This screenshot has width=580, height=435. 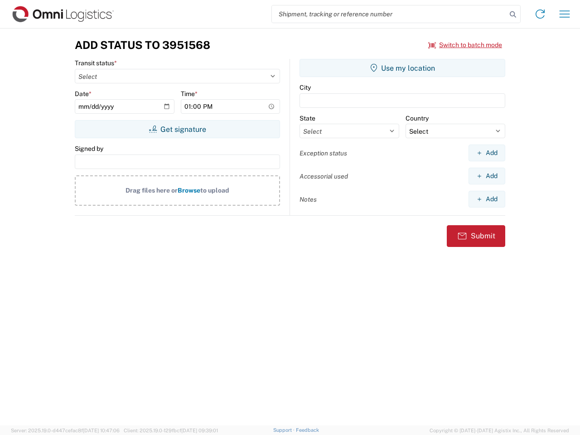 I want to click on input: Shipment, tracking or reference number, so click(x=389, y=14).